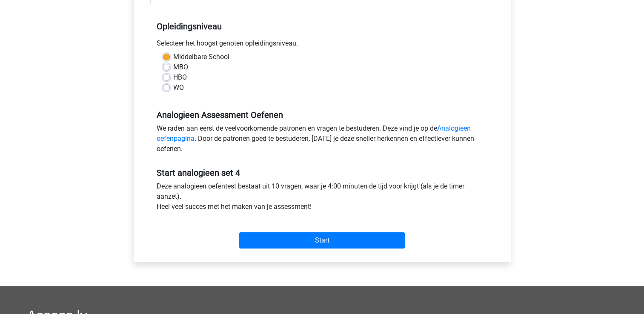 This screenshot has width=644, height=314. Describe the element at coordinates (322, 45) in the screenshot. I see `div: Selecteer het hoogst genoten opleidingsniveau.` at that location.